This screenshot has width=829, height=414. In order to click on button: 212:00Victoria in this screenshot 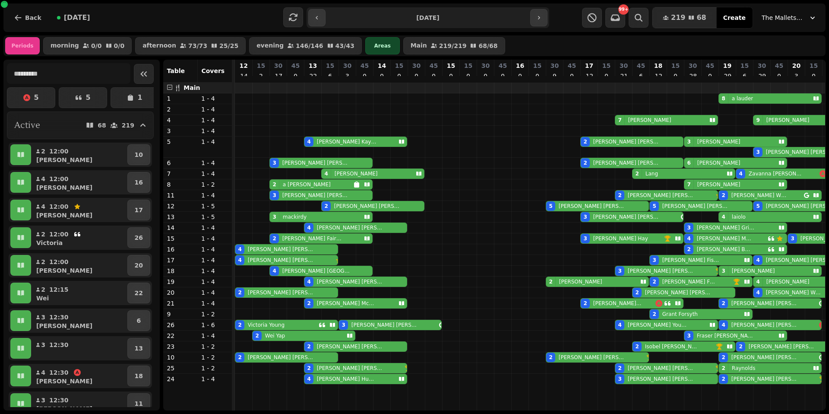, I will do `click(79, 238)`.